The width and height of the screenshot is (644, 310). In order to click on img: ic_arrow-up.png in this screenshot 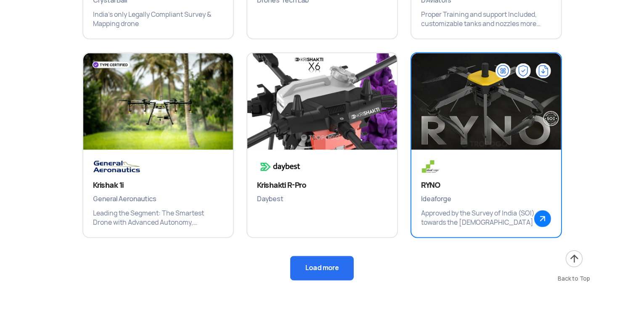, I will do `click(574, 259)`.